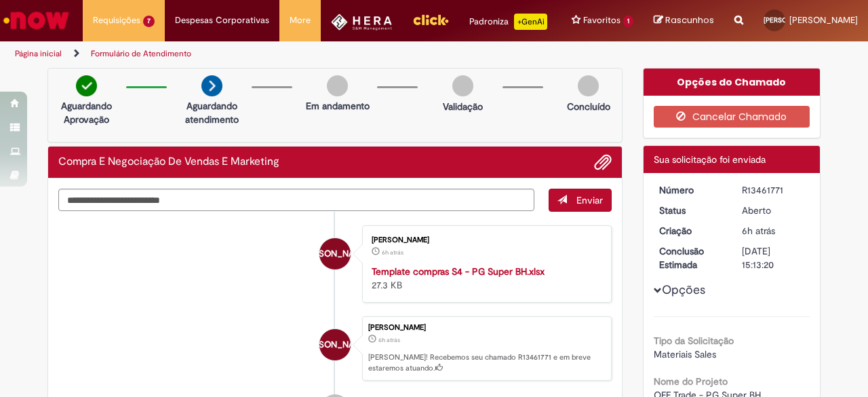 This screenshot has width=868, height=397. Describe the element at coordinates (690, 231) in the screenshot. I see `dt: Criação` at that location.